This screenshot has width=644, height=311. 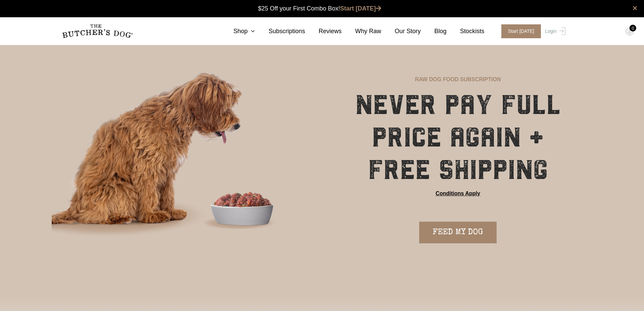 What do you see at coordinates (237, 31) in the screenshot?
I see `a: Shop` at bounding box center [237, 31].